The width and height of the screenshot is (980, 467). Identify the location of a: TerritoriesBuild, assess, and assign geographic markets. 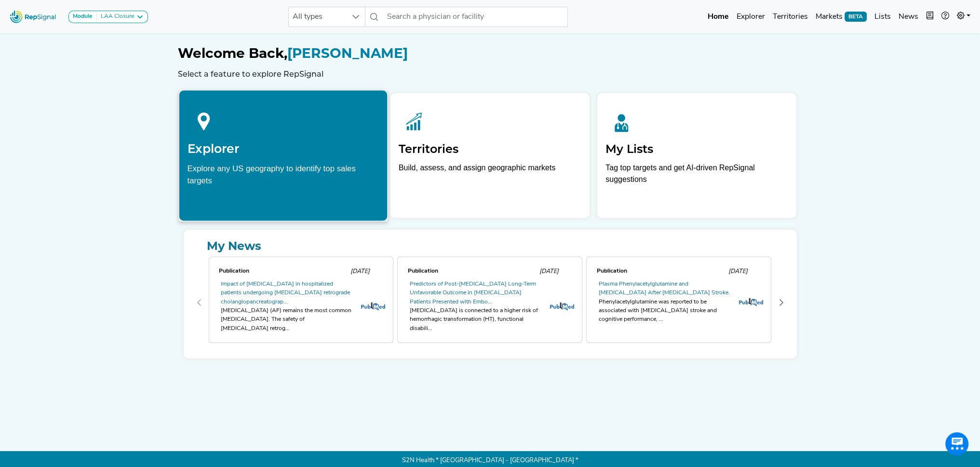
(490, 155).